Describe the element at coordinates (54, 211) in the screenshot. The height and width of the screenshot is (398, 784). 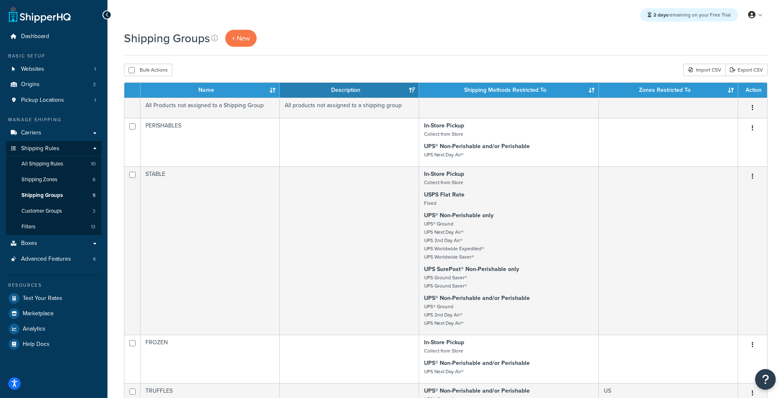
I see `li: Customer Groups` at that location.